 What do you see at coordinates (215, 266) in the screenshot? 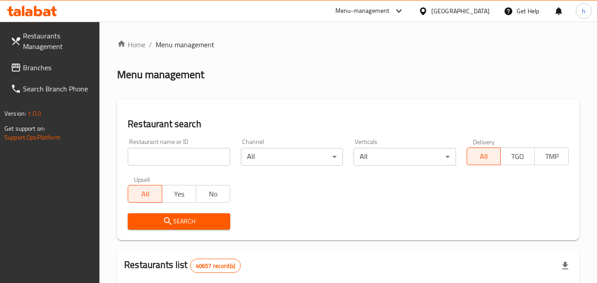
I see `div: Total records count` at bounding box center [215, 266].